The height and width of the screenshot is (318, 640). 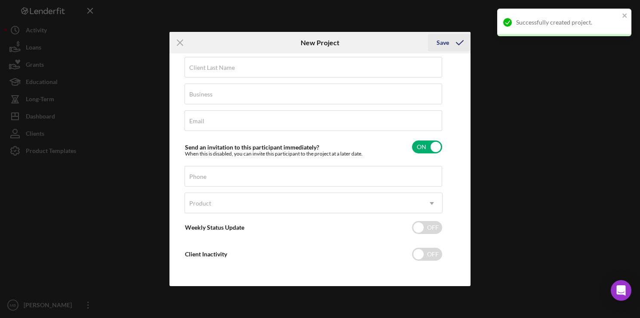 I want to click on div: Save, so click(x=443, y=43).